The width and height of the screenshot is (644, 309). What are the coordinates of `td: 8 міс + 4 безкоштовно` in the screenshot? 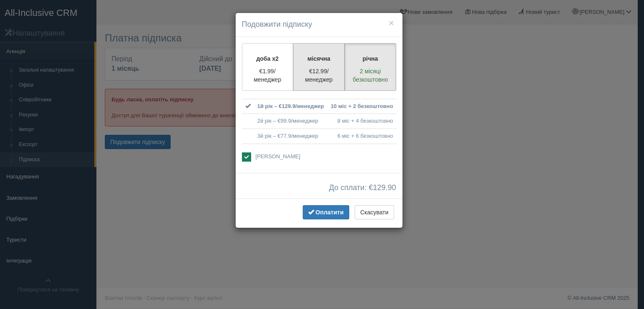 It's located at (362, 121).